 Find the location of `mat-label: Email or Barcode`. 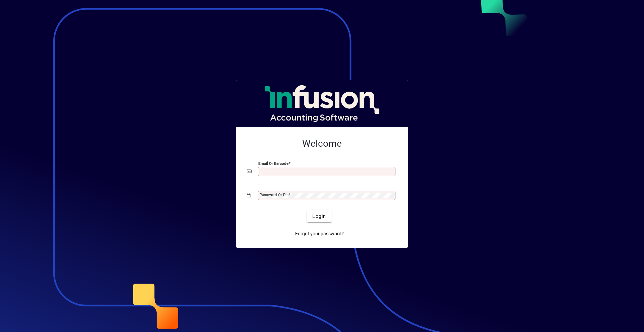

mat-label: Email or Barcode is located at coordinates (273, 164).